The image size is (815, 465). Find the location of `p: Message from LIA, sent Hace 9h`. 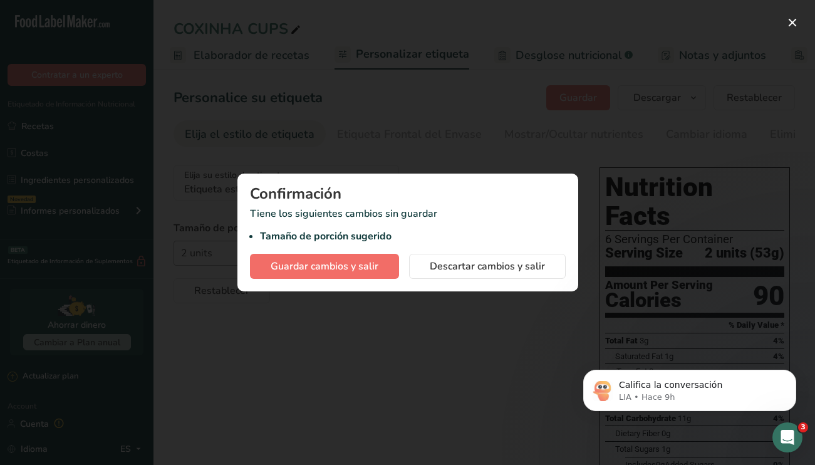

p: Message from LIA, sent Hace 9h is located at coordinates (135, 54).